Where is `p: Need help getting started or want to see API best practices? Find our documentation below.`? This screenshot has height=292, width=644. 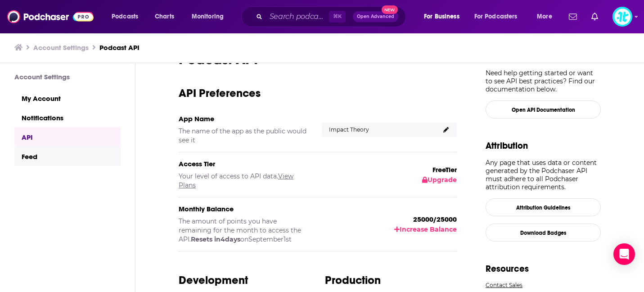 p: Need help getting started or want to see API best practices? Find our documentation below. is located at coordinates (543, 81).